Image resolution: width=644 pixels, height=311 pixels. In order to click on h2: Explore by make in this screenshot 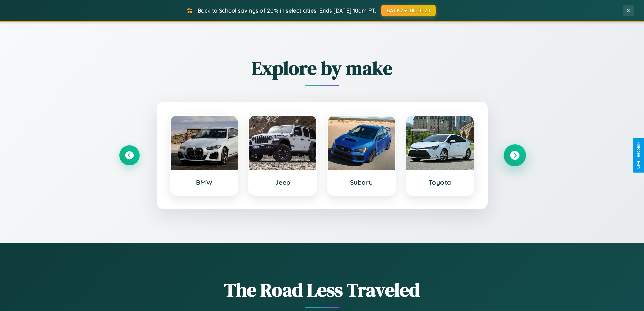, I will do `click(322, 68)`.